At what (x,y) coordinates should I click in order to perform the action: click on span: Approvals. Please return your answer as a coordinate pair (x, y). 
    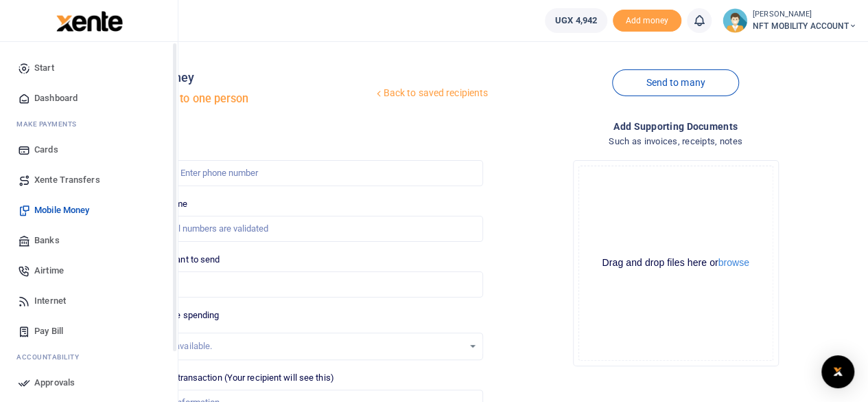
    Looking at the image, I should click on (54, 383).